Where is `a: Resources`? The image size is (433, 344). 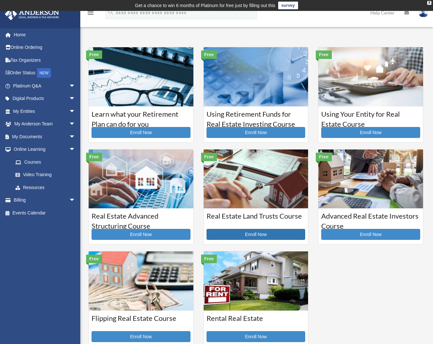 a: Resources is located at coordinates (47, 187).